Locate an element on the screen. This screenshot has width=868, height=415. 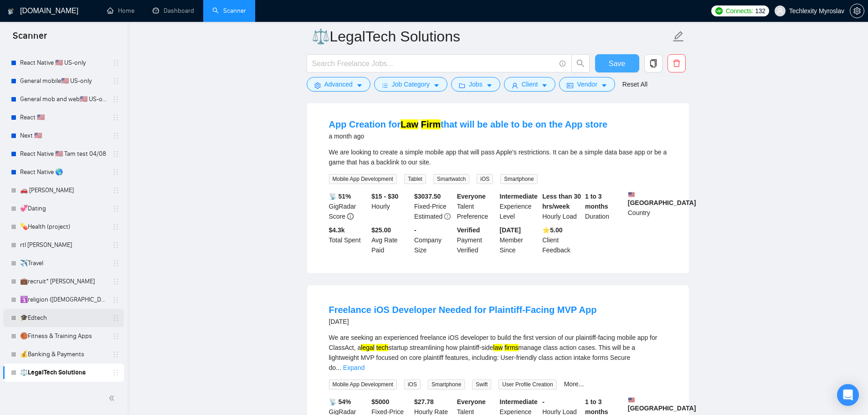
b: ⭐️ 5.00 is located at coordinates (552, 230).